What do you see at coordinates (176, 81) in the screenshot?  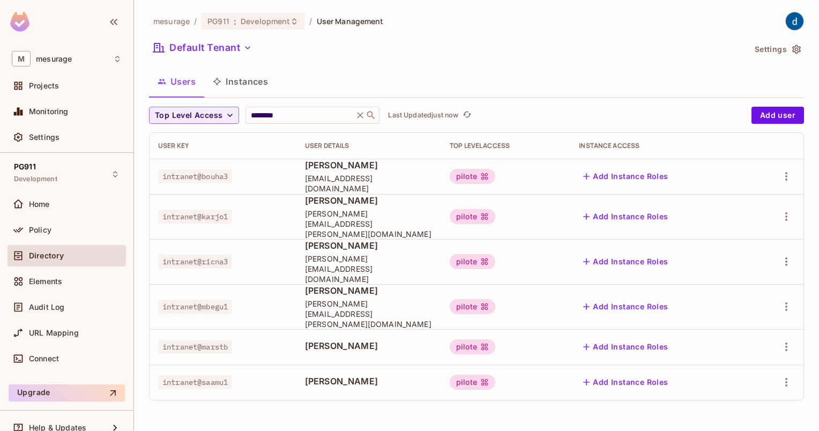 I see `button: Users` at bounding box center [176, 81].